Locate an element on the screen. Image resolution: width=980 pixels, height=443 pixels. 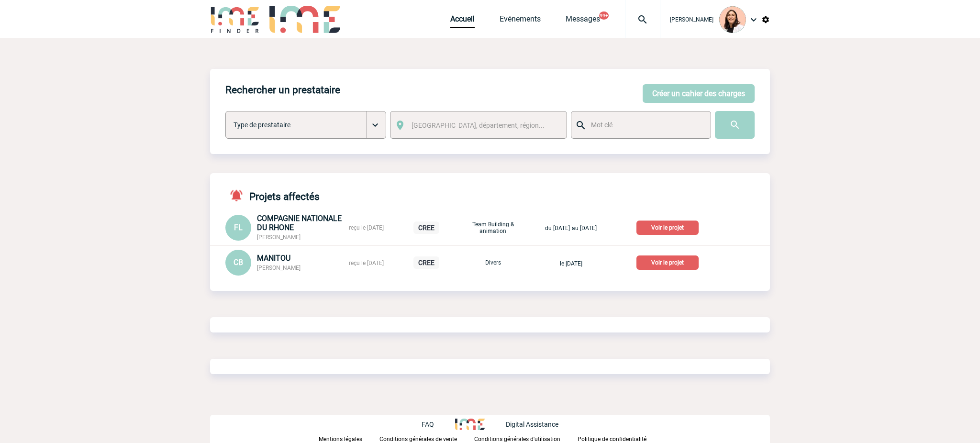
a: Conditions générales de vente is located at coordinates (427, 438).